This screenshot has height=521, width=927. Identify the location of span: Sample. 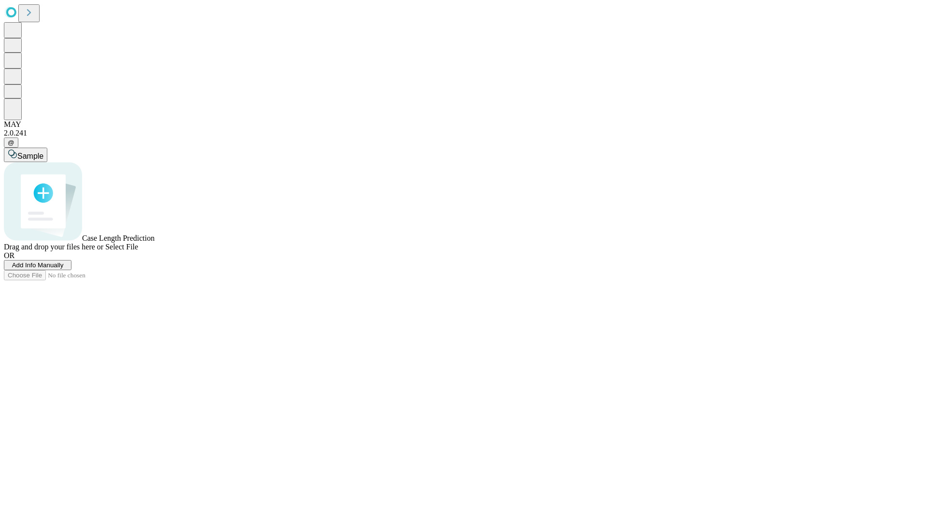
(30, 156).